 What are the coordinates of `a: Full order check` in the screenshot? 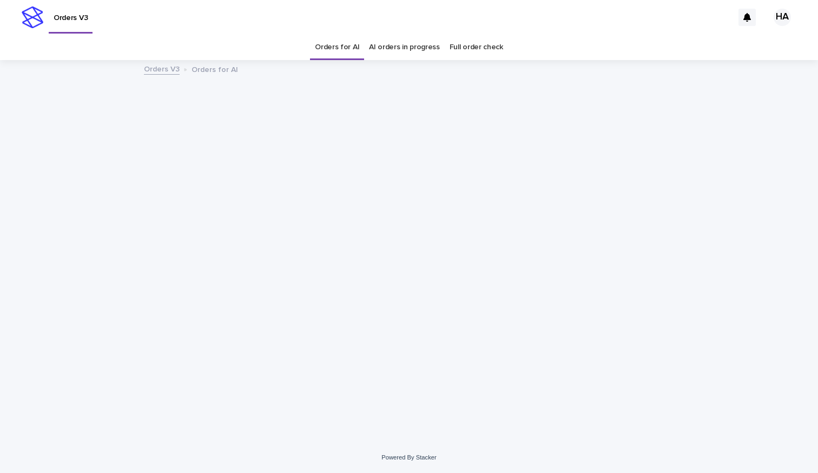 It's located at (476, 47).